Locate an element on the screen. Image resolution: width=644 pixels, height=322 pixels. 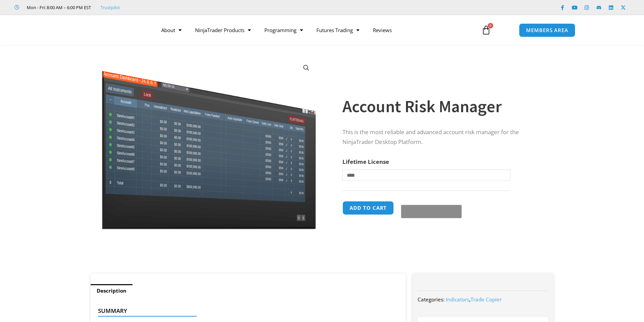
h1: Account Risk Manager is located at coordinates (442, 106).